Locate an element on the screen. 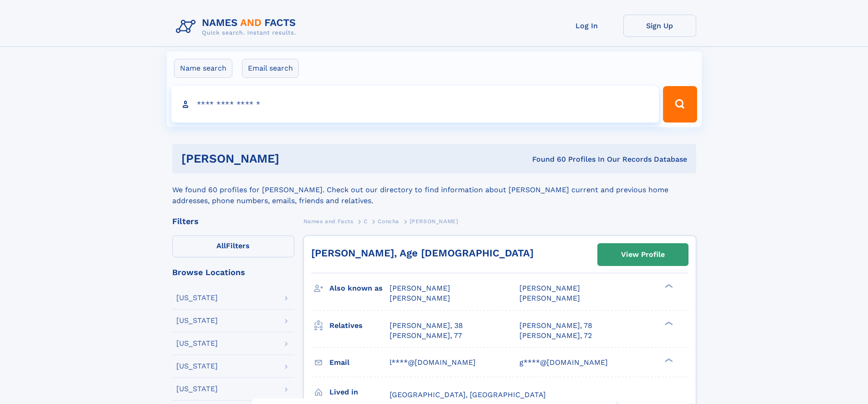 Image resolution: width=868 pixels, height=404 pixels. label: Name search is located at coordinates (203, 68).